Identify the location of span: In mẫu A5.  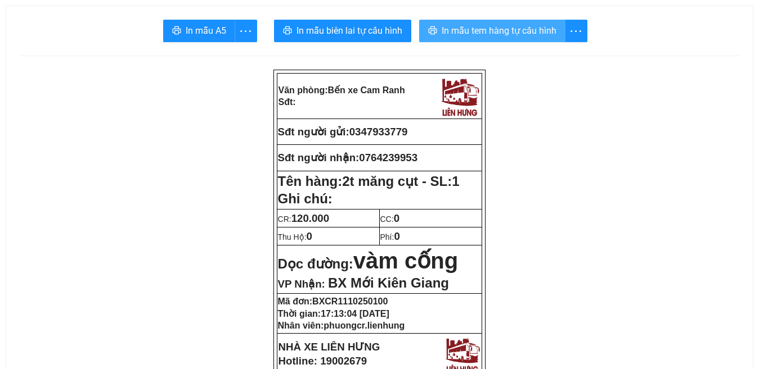
(206, 30).